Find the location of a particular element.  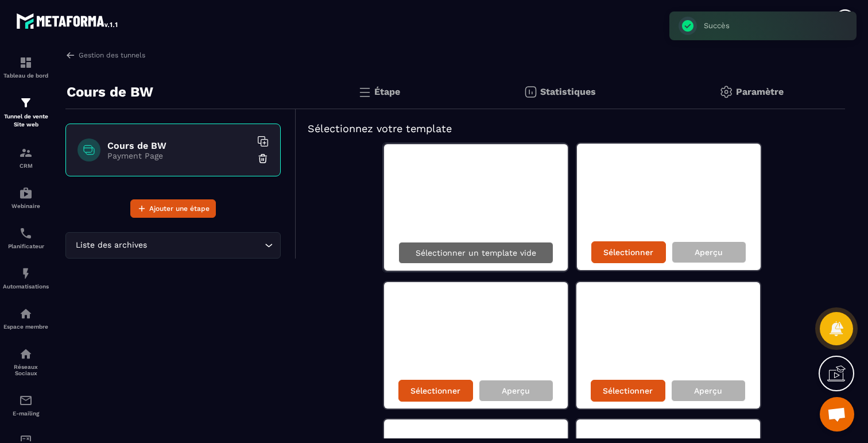

div: Search for option is located at coordinates (173, 246).